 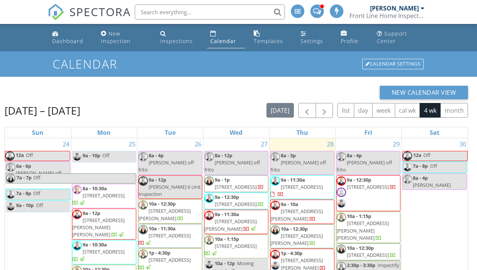 I want to click on img: default-user-f0147aede5fd5fa78ca7ade42f37bd4542148d508eef1c3d3ea960f66861d68b.jpg, so click(x=341, y=192).